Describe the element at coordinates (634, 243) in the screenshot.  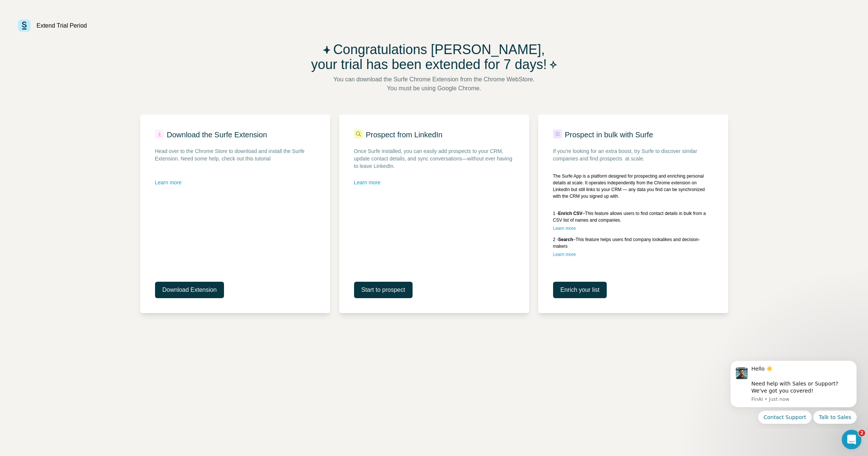
I see `div: 2 - – This feature helps users find company lookalikes and decision-makers` at that location.